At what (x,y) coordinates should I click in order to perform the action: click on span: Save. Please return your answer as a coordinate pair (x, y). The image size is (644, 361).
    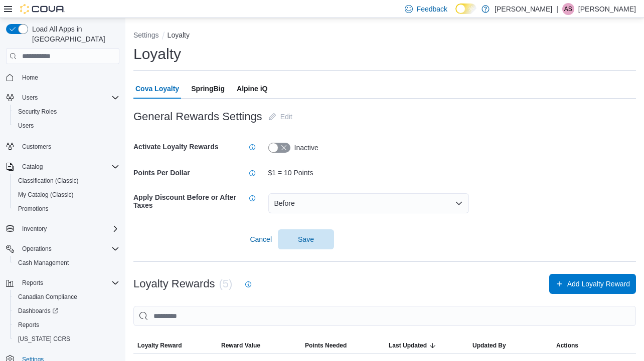
    Looking at the image, I should click on (306, 239).